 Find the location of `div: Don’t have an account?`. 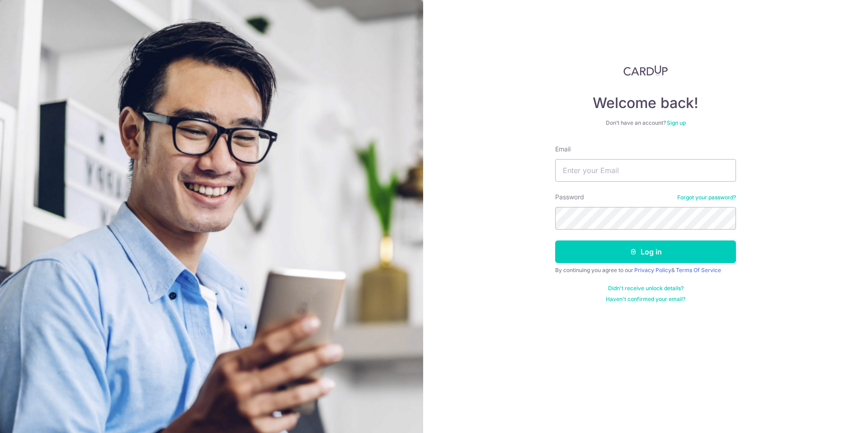

div: Don’t have an account? is located at coordinates (646, 123).